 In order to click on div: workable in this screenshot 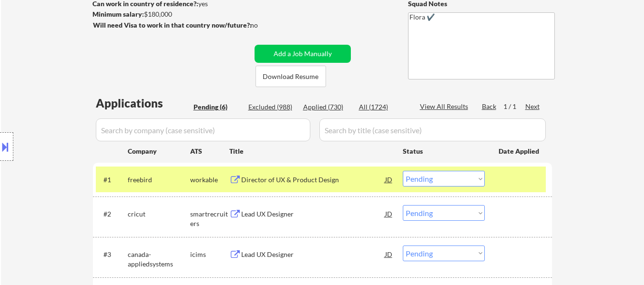, I will do `click(210, 180)`.